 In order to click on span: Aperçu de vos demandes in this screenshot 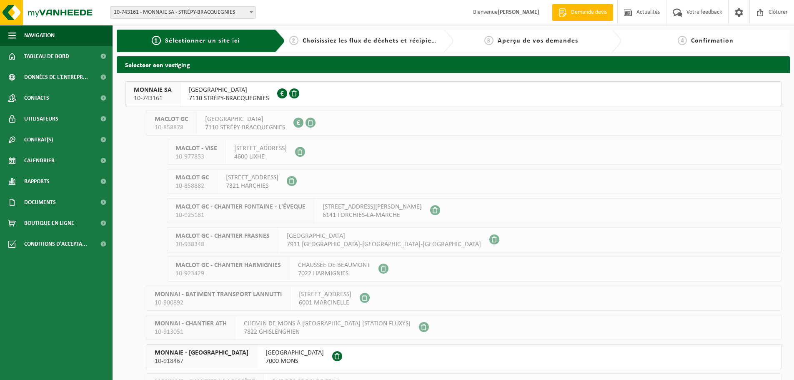, I will do `click(538, 41)`.